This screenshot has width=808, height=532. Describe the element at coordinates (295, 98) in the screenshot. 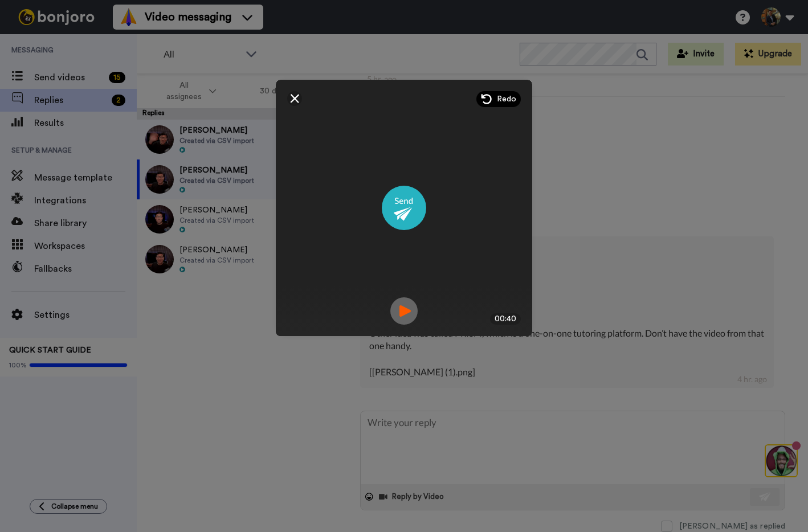

I see `img: ic_close.svg` at that location.